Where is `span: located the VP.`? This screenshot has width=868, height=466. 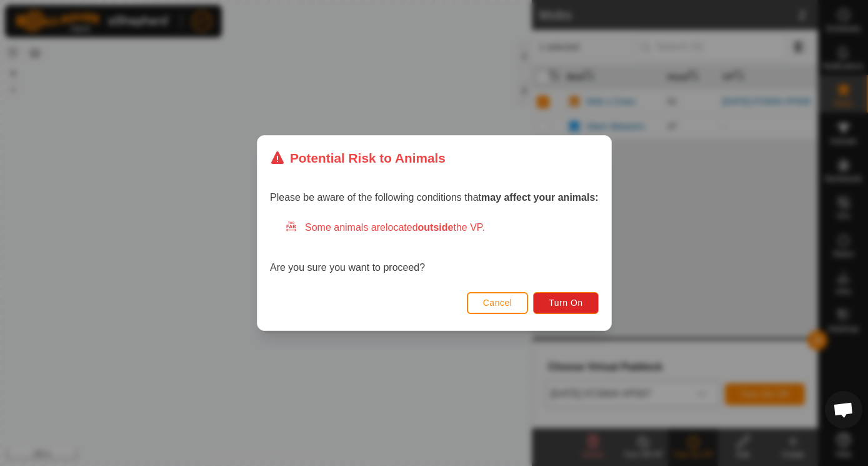
span: located the VP. is located at coordinates (435, 227).